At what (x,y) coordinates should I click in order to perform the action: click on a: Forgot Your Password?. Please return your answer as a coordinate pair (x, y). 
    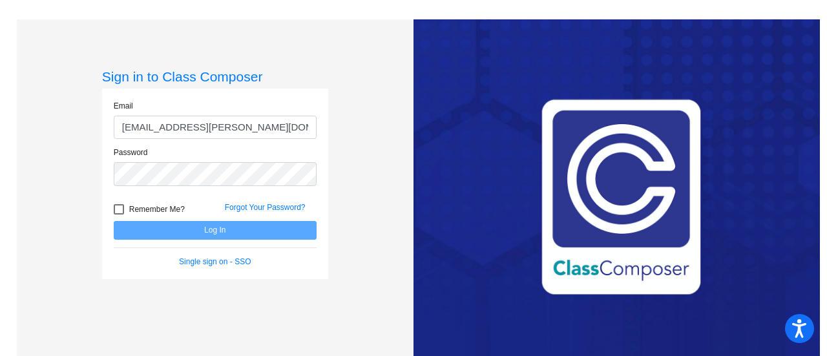
    Looking at the image, I should click on (265, 207).